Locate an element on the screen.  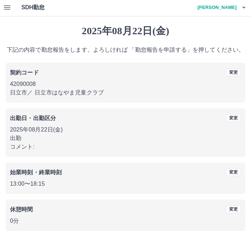
b: 契約コード is located at coordinates (24, 74).